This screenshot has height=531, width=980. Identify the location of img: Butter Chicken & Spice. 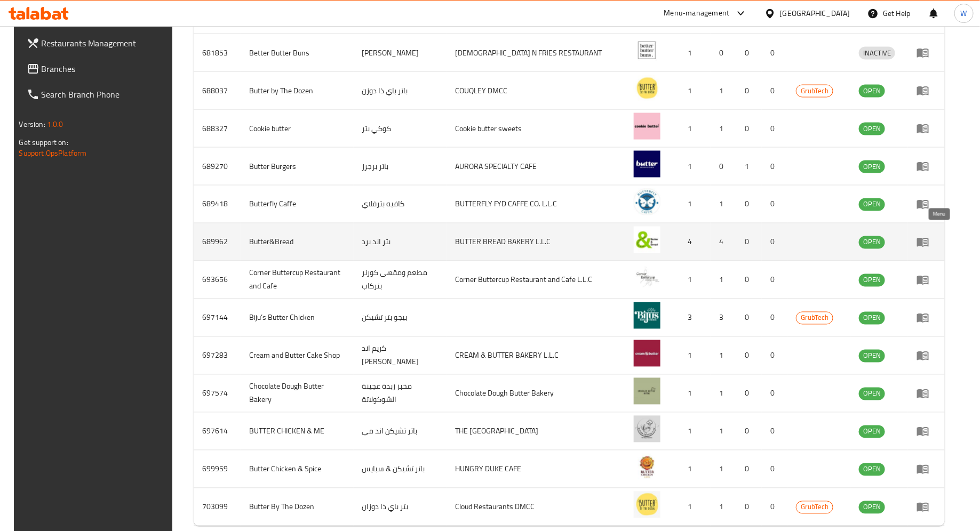
(647, 467).